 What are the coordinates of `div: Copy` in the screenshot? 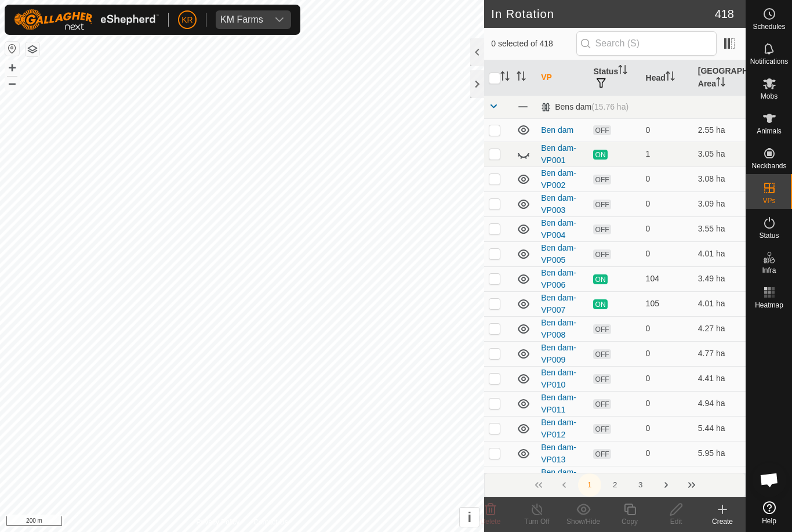 It's located at (630, 521).